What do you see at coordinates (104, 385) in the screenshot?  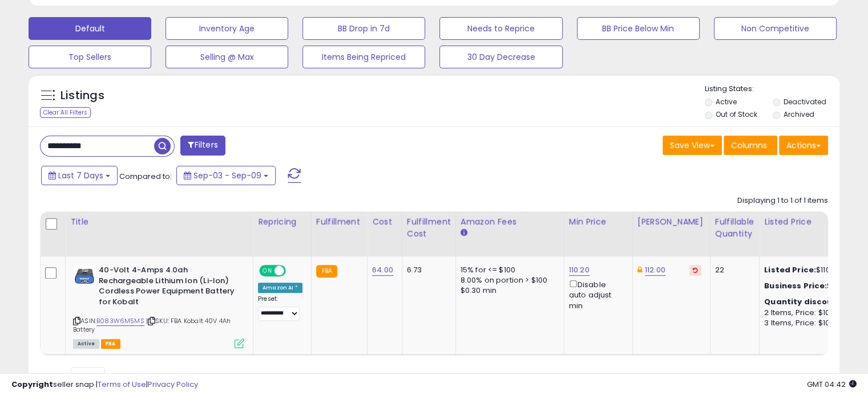 I see `div: seller snap | |` at bounding box center [104, 385].